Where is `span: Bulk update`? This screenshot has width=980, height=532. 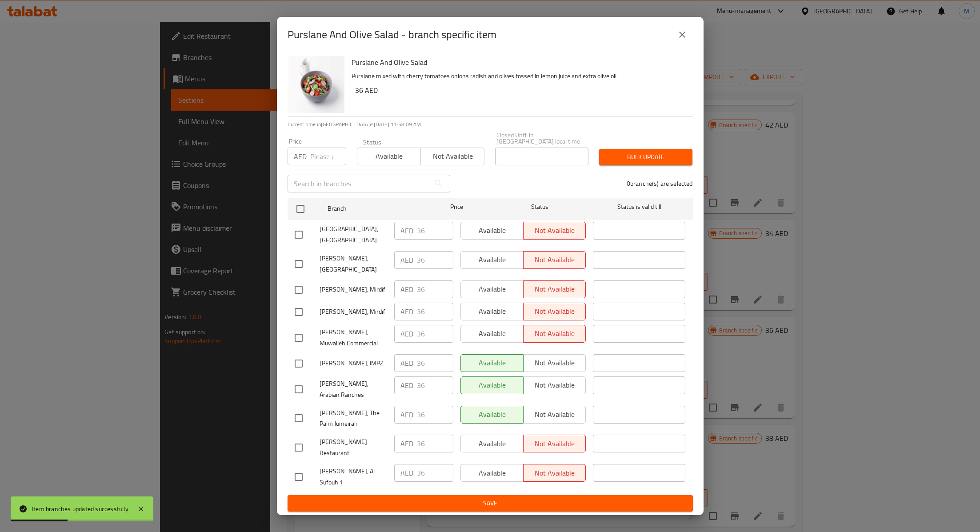 span: Bulk update is located at coordinates (645, 157).